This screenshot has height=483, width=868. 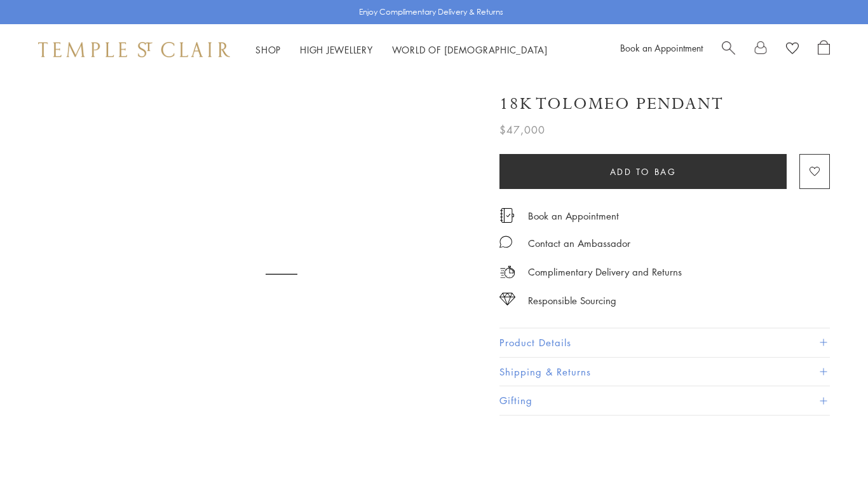 What do you see at coordinates (523, 130) in the screenshot?
I see `span: $47,000` at bounding box center [523, 130].